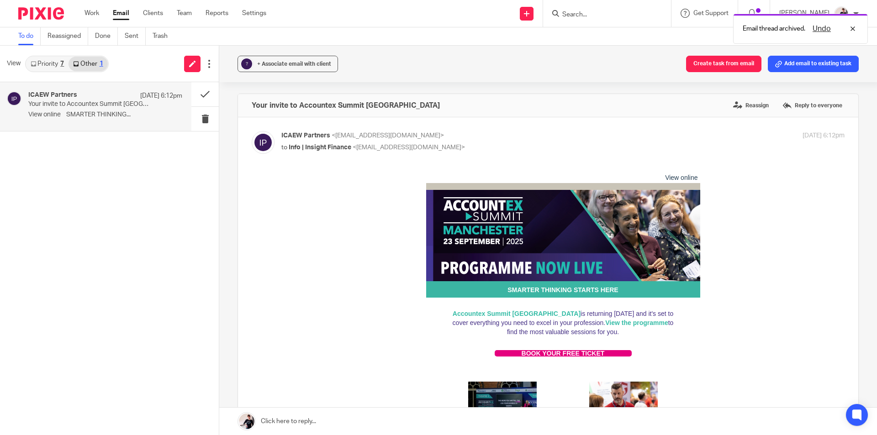 The height and width of the screenshot is (435, 877). I want to click on button: Add email to existing task, so click(813, 64).